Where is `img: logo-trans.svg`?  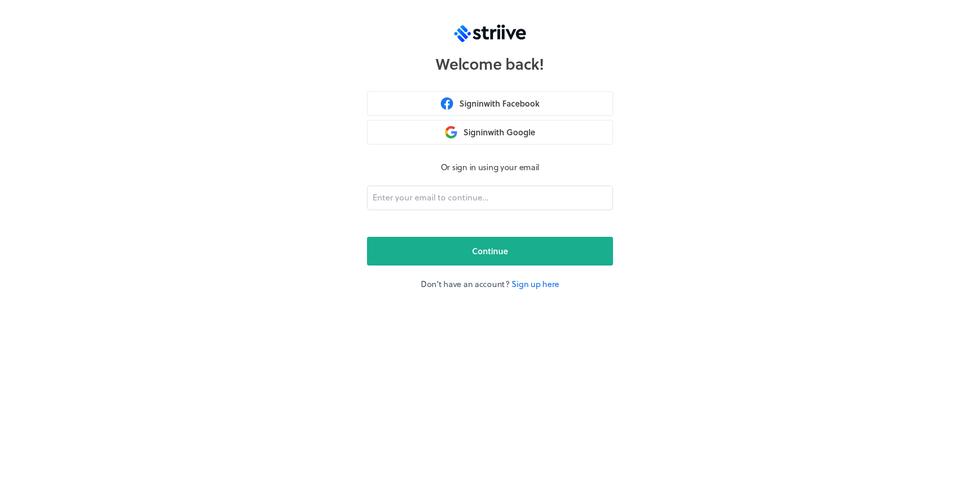 img: logo-trans.svg is located at coordinates (490, 33).